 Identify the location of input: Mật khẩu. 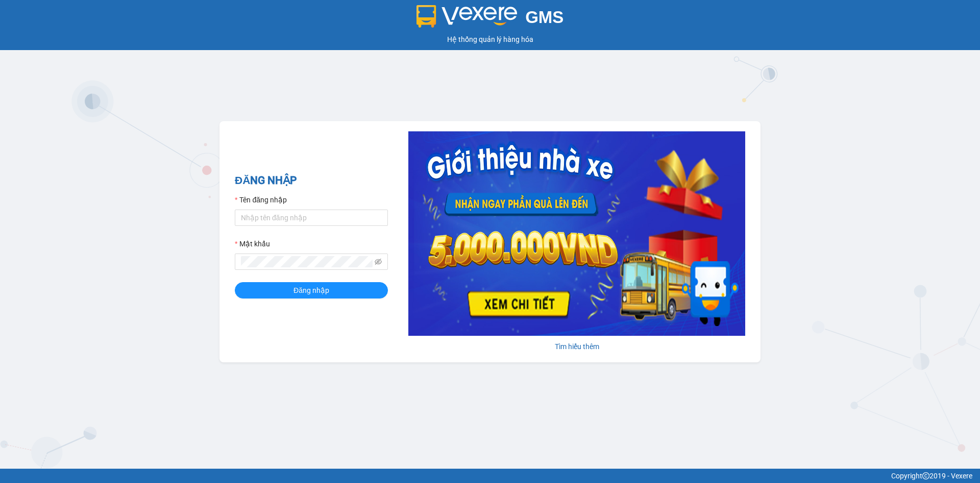
(307, 262).